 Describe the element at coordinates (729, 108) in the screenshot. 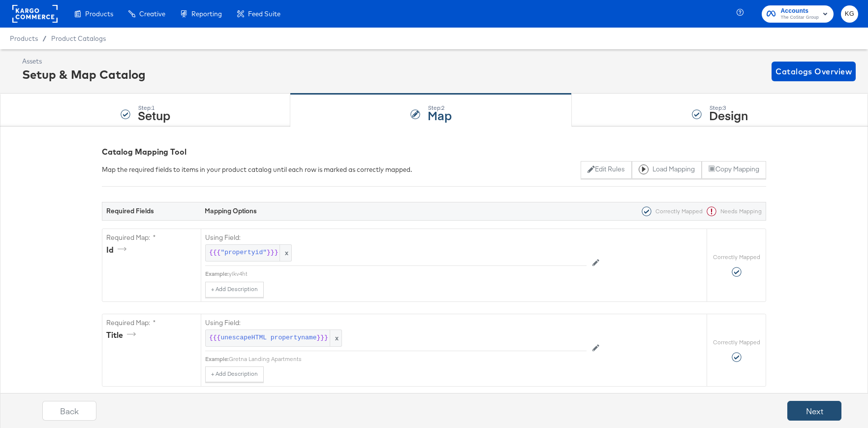

I see `div: Step: 3` at that location.